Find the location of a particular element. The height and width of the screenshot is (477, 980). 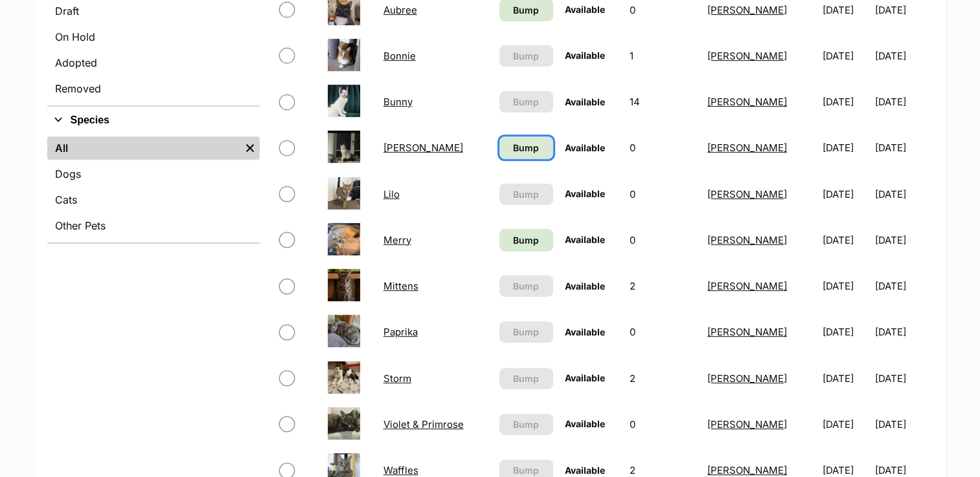

a: Waffles is located at coordinates (401, 470).